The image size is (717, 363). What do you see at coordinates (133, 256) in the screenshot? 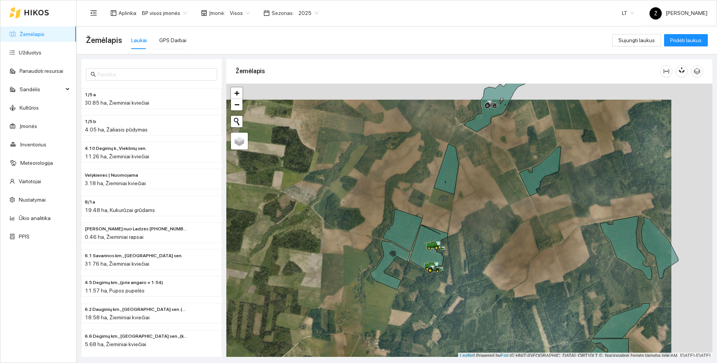
I see `span: 6.1 Savarinos km., Viekšnių sen.` at bounding box center [133, 256].